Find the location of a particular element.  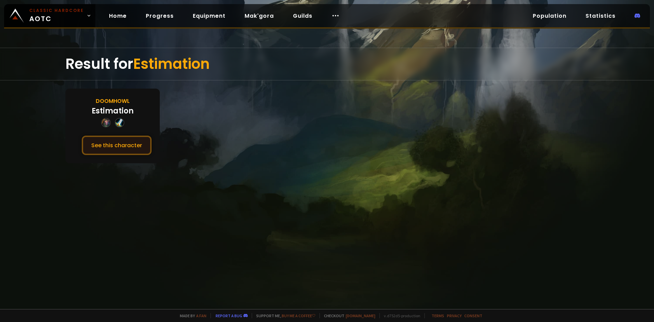

span: v. d752d5 - production is located at coordinates (400, 315).